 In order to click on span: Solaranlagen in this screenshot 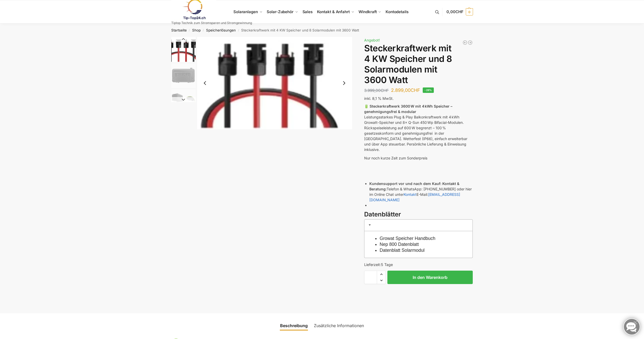, I will do `click(245, 11)`.